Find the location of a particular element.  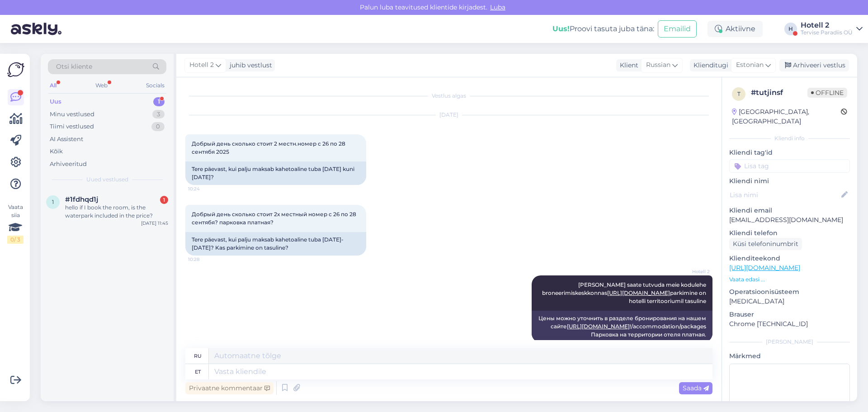

div: ru is located at coordinates (198, 356).